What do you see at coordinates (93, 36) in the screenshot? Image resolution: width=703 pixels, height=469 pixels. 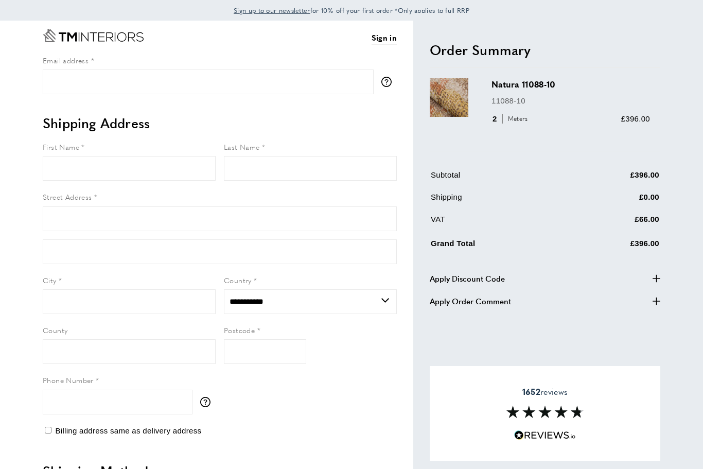 I see `a: Go to Home page` at bounding box center [93, 36].